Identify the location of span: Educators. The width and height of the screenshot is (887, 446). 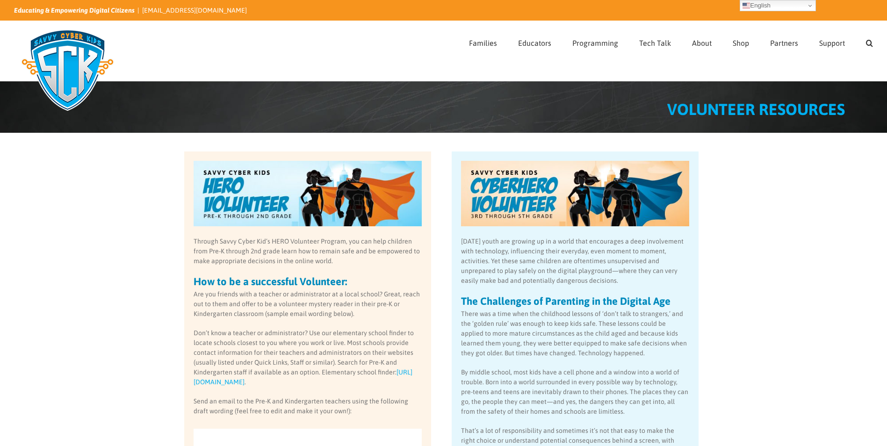
(535, 43).